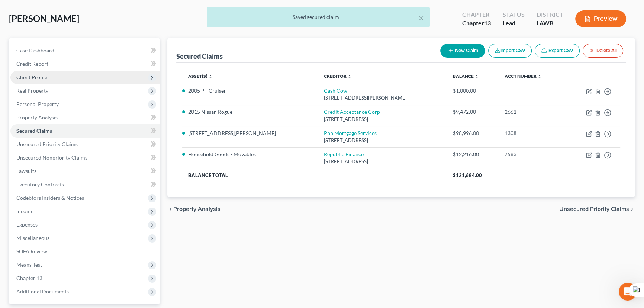 The height and width of the screenshot is (308, 644). Describe the element at coordinates (632, 209) in the screenshot. I see `i: chevron_right` at that location.